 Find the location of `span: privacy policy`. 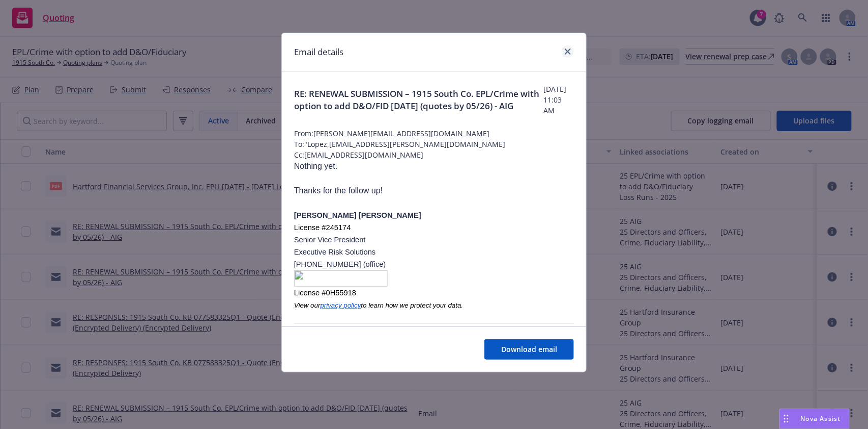

span: privacy policy is located at coordinates (341, 305).